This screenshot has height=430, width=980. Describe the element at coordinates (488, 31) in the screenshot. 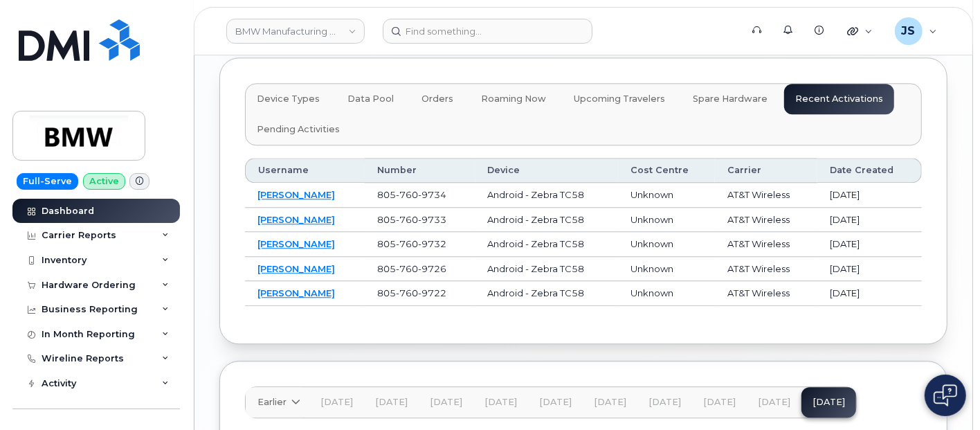

I see `input: Find something...` at that location.